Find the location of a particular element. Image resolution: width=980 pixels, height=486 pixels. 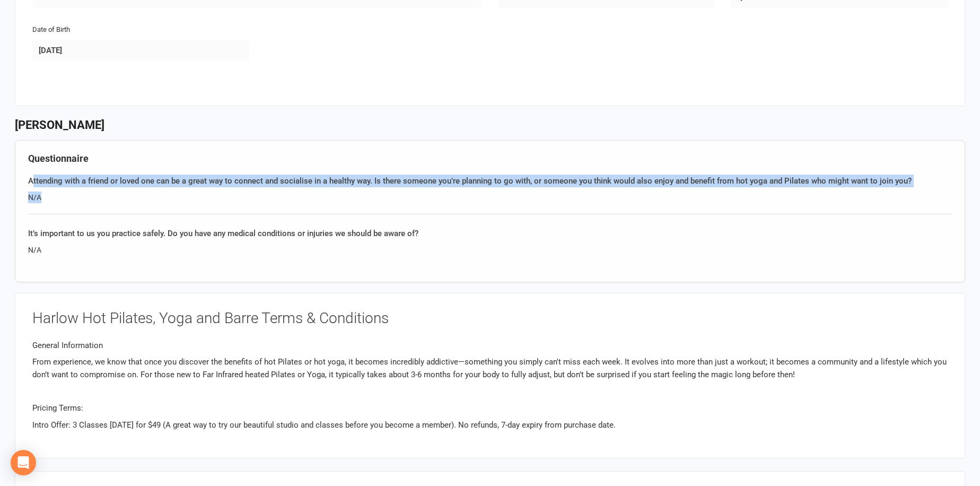

p: Pricing Terms: is located at coordinates (490, 408).